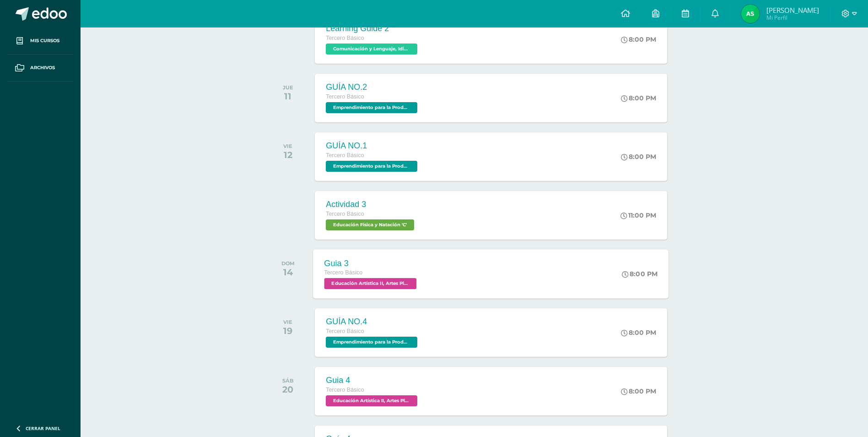 This screenshot has width=868, height=437. I want to click on span: Mis cursos, so click(45, 41).